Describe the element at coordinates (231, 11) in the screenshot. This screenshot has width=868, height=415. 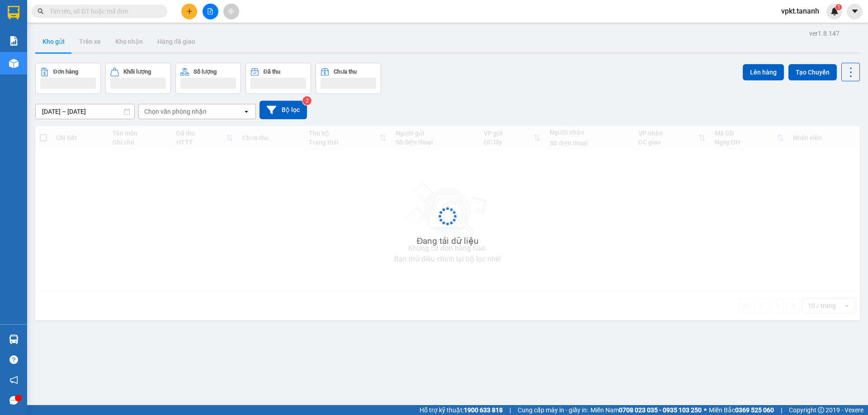
I see `button: aim` at that location.